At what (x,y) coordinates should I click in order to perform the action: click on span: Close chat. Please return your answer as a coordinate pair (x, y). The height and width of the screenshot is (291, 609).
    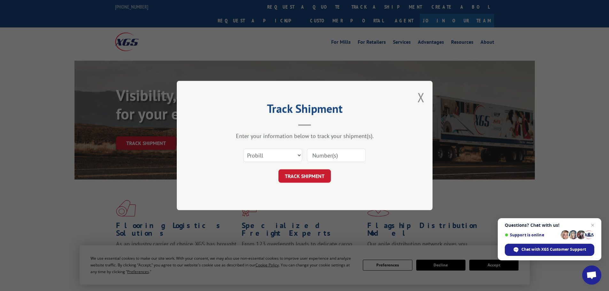
    Looking at the image, I should click on (593, 225).